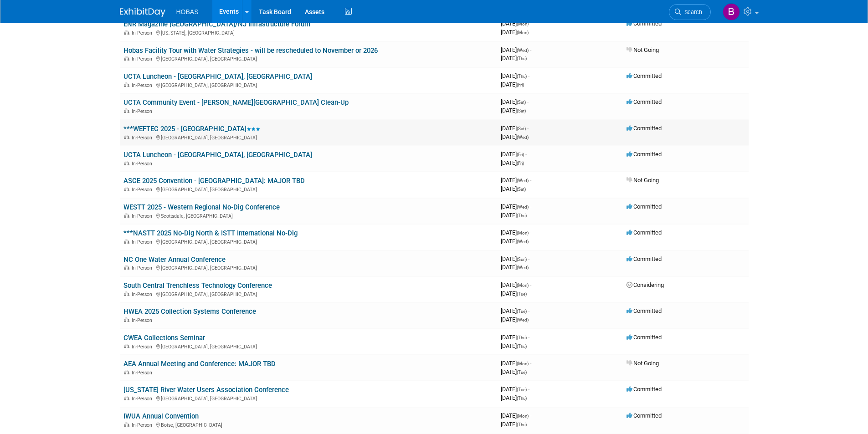  What do you see at coordinates (522, 294) in the screenshot?
I see `span: (Tue)` at bounding box center [522, 294].